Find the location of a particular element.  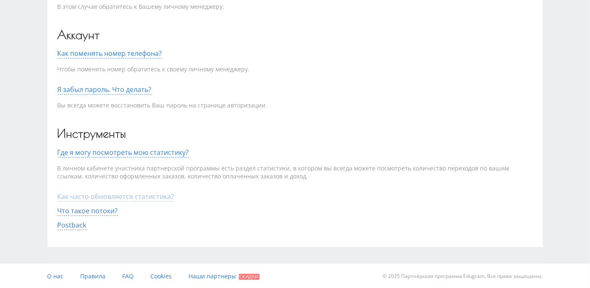

button: Что такое потоки? is located at coordinates (88, 211).